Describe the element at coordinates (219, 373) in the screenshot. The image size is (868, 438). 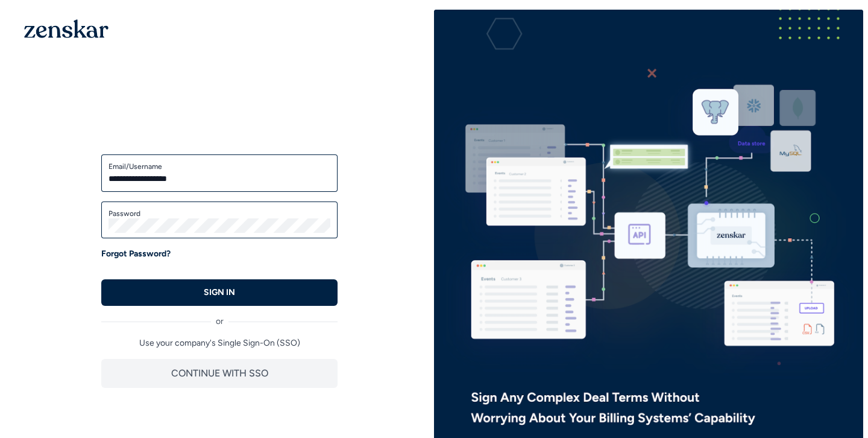
I see `button: CONTINUE WITH SSO` at that location.